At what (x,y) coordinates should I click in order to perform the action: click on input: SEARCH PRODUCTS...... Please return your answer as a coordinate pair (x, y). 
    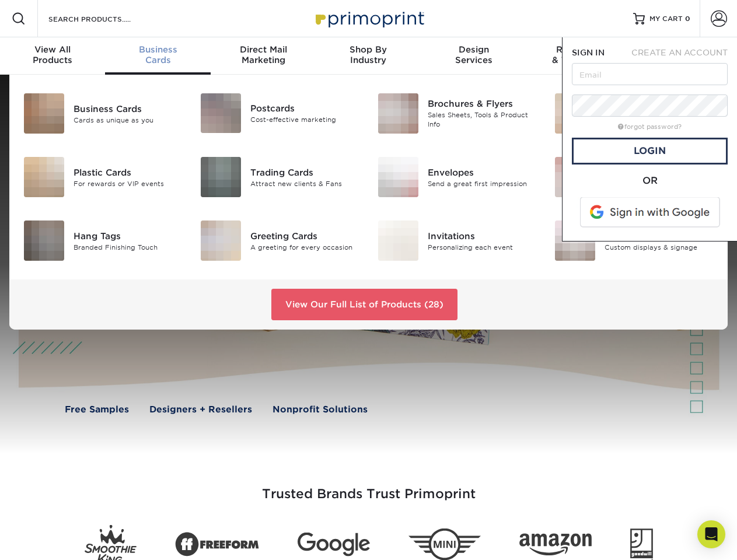
    Looking at the image, I should click on (104, 19).